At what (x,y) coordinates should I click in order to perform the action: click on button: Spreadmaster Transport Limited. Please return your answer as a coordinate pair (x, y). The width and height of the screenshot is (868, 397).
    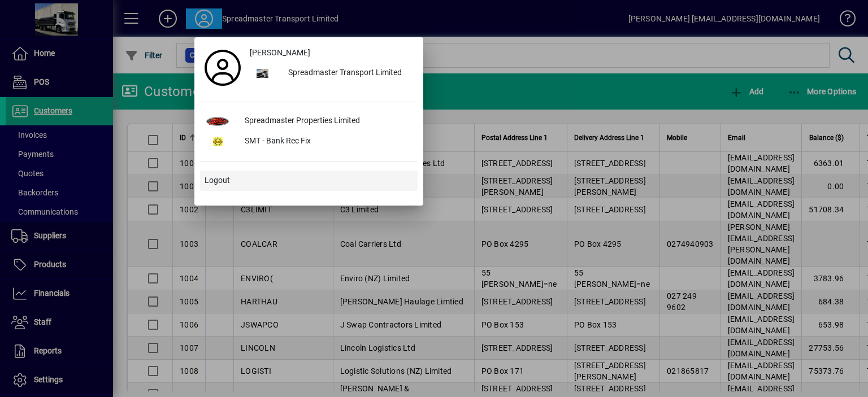
    Looking at the image, I should click on (331, 74).